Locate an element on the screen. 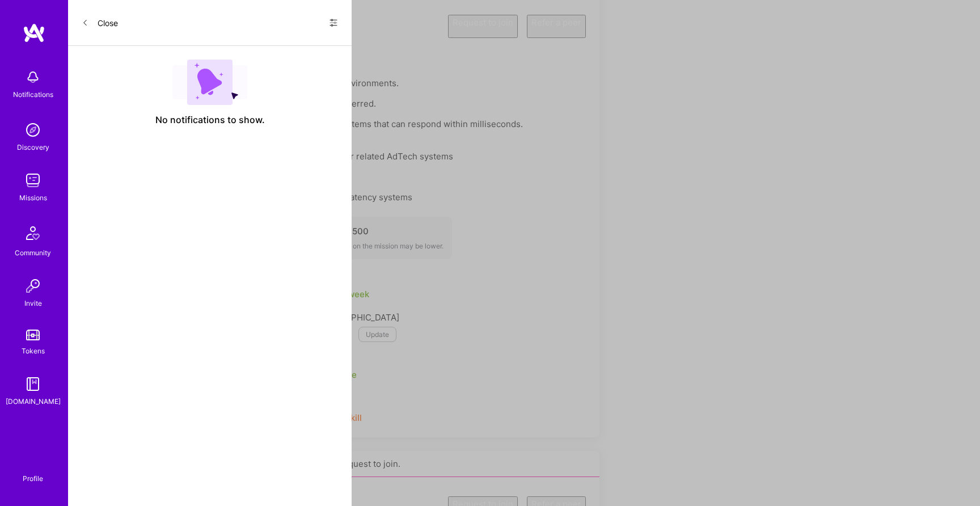  div: Notifications is located at coordinates (33, 94).